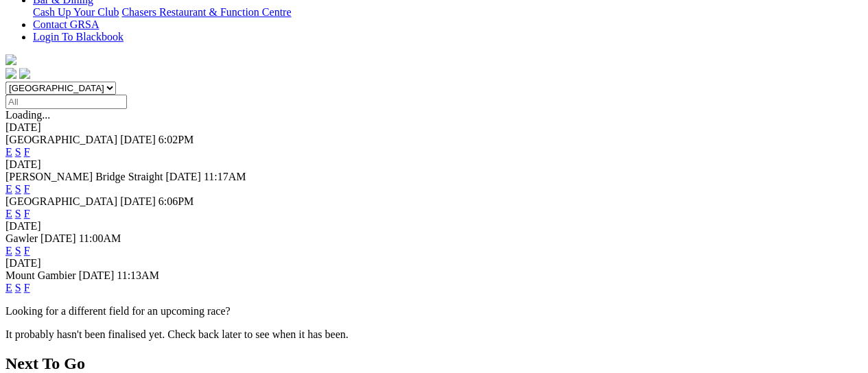  Describe the element at coordinates (11, 73) in the screenshot. I see `img: facebook.svg` at that location.